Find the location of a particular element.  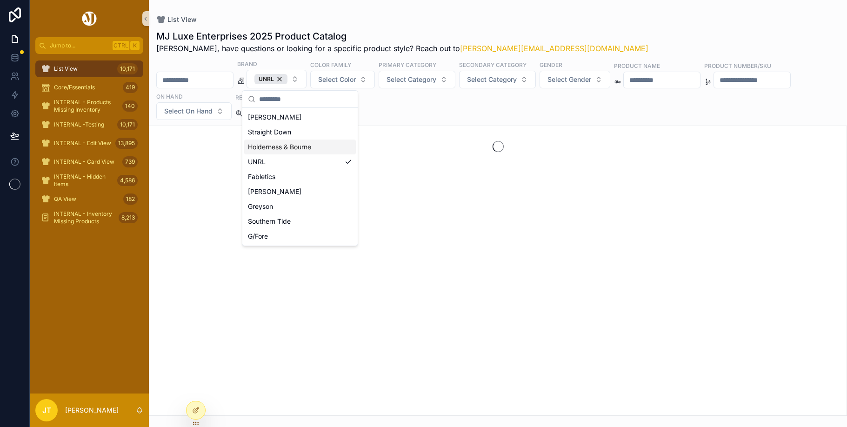

span: QA View is located at coordinates (65, 199).